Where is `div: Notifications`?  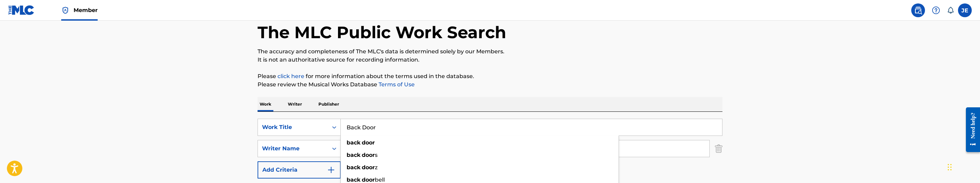 div: Notifications is located at coordinates (950, 11).